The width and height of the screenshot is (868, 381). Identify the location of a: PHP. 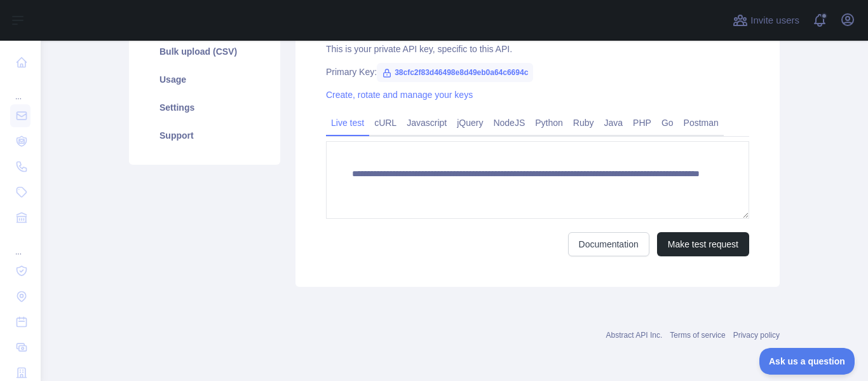
(642, 122).